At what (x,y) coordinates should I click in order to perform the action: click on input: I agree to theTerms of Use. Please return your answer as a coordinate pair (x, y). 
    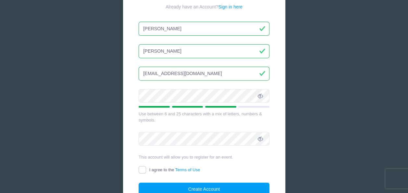
    Looking at the image, I should click on (142, 169).